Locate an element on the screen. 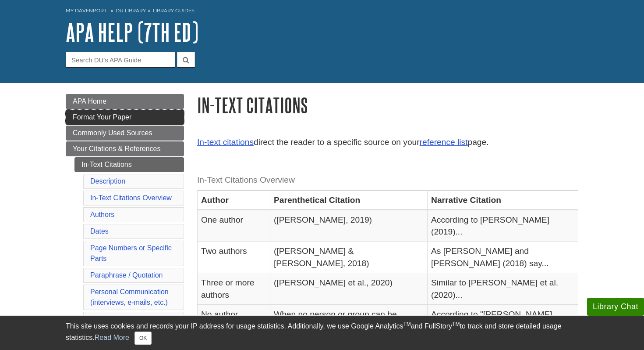 The height and width of the screenshot is (350, 644). a: DU Library is located at coordinates (131, 11).